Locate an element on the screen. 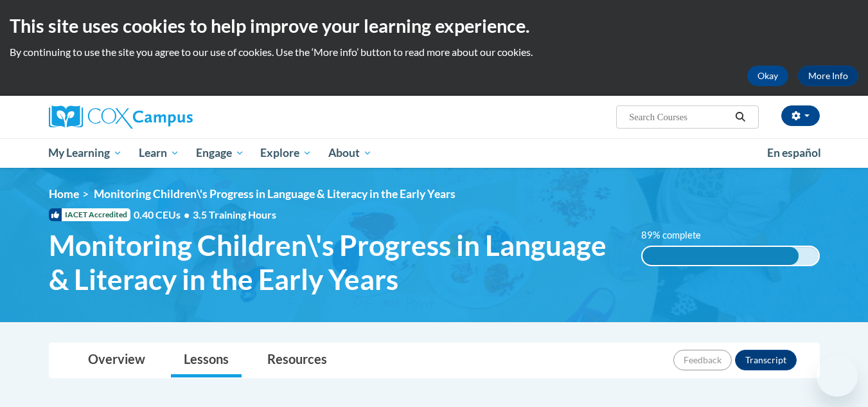  div: Main menu is located at coordinates (435, 153).